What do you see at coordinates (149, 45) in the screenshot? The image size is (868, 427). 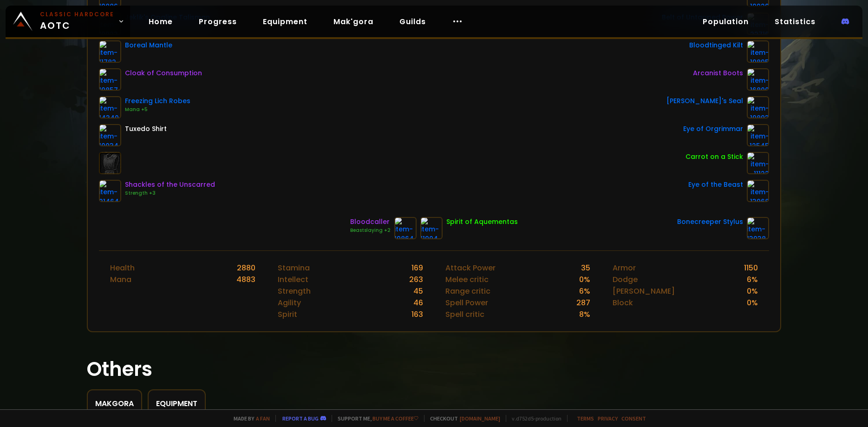 I see `div: Boreal Mantle` at bounding box center [149, 45].